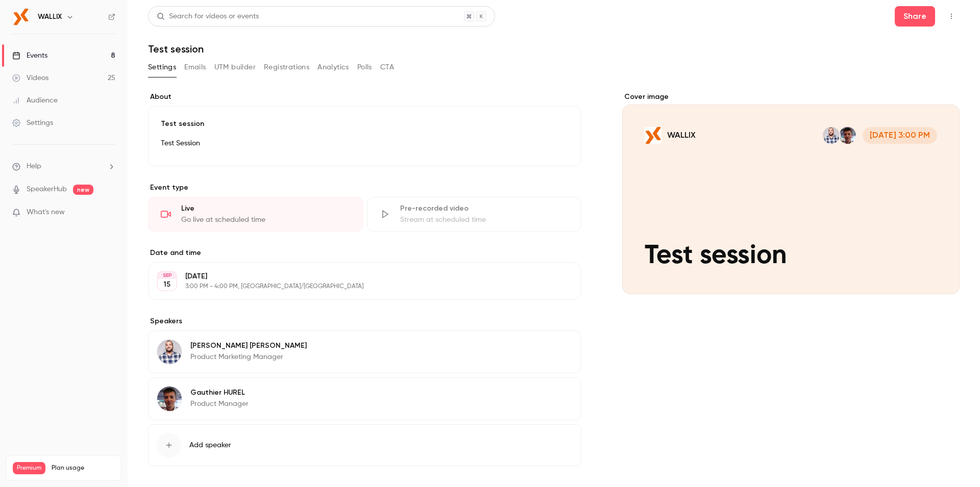  I want to click on span: What's new, so click(46, 212).